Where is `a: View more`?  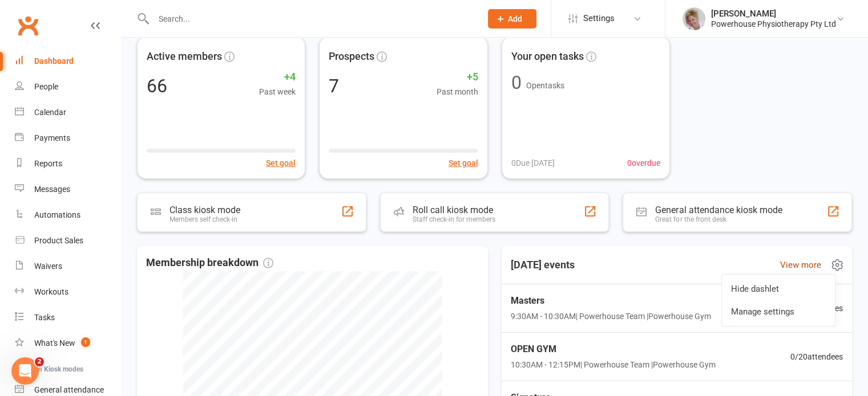
a: View more is located at coordinates (801, 265).